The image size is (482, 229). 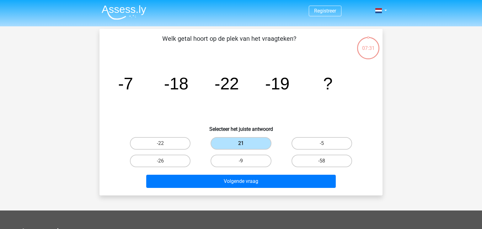 What do you see at coordinates (241, 181) in the screenshot?
I see `button: Volgende vraag` at bounding box center [241, 181].